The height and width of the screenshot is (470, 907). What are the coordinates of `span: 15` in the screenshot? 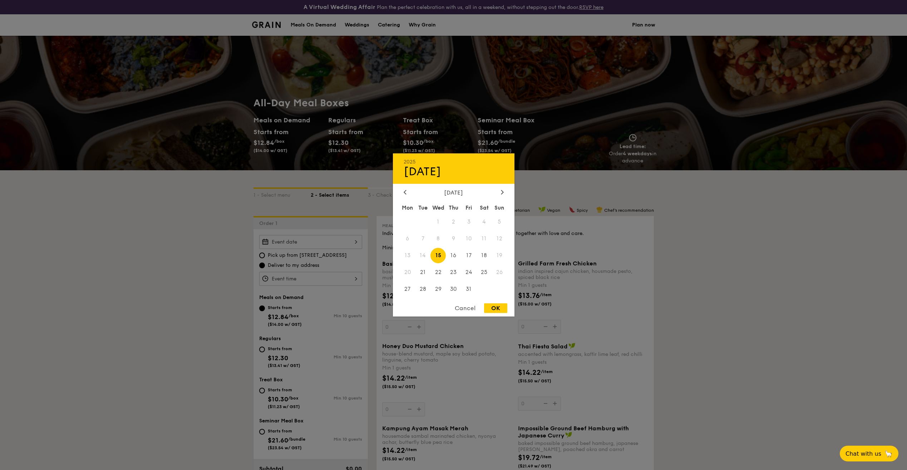 It's located at (438, 255).